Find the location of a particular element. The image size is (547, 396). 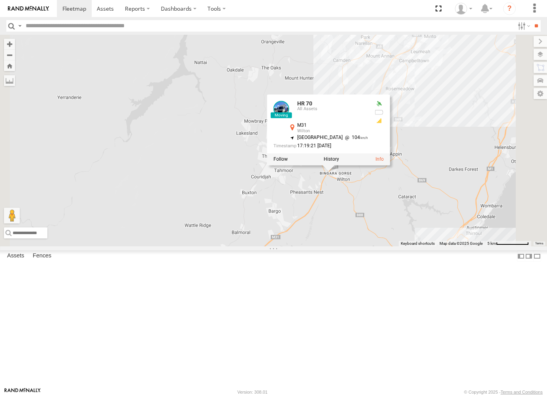

span: 5 km is located at coordinates (491, 243).